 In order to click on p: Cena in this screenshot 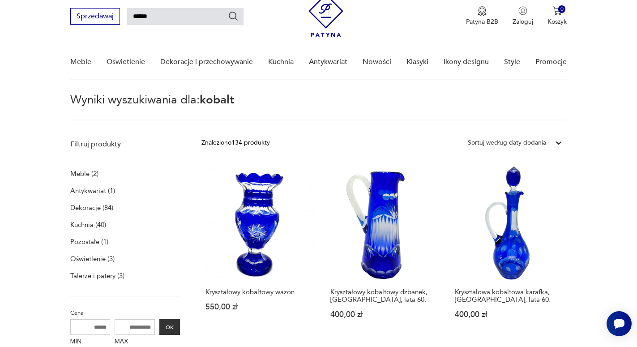, I will do `click(125, 313)`.